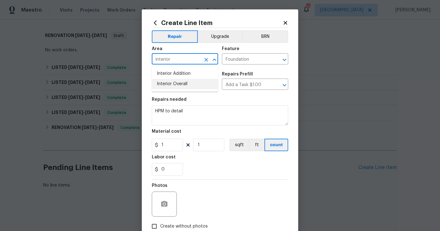 This screenshot has width=440, height=231. What do you see at coordinates (185, 84) in the screenshot?
I see `li: Interior Overall` at bounding box center [185, 84].